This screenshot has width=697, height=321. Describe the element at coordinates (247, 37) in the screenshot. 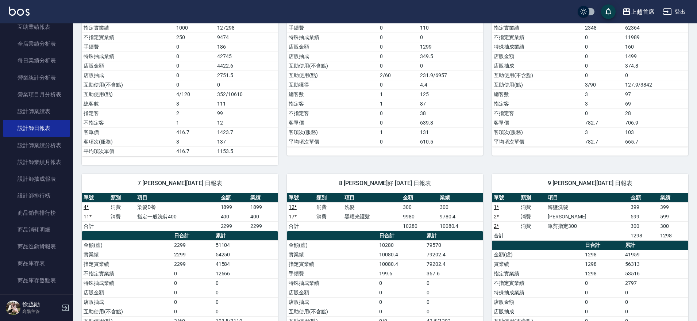

I see `td: 9474` at that location.